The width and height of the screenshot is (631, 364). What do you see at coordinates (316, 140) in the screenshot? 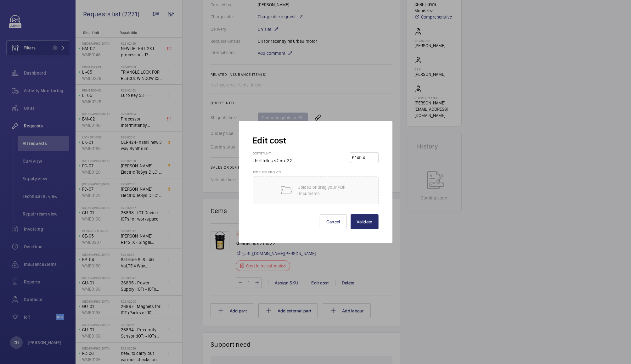
I see `h2: Edit cost` at bounding box center [316, 140].